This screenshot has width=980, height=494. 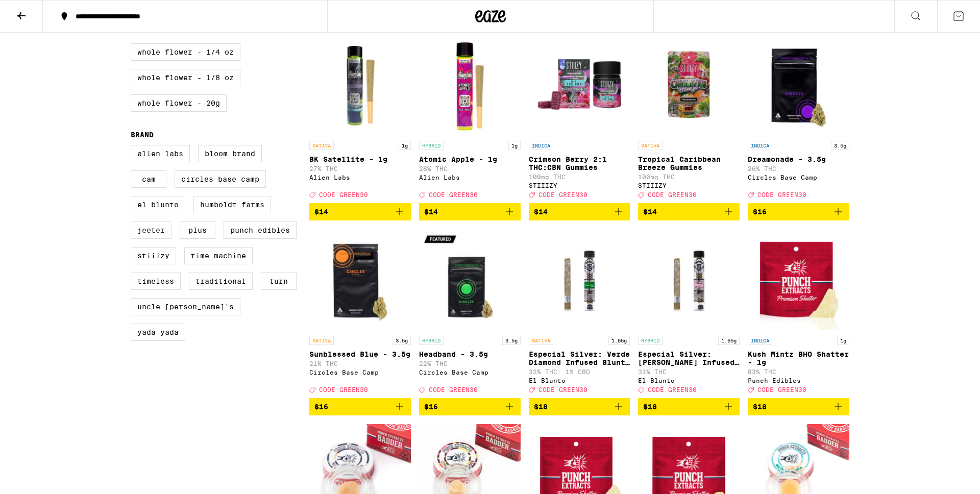 I want to click on a: Open page for Crimson Berry 2:1 THC:CBN Gummies from STIIIZY, so click(x=579, y=119).